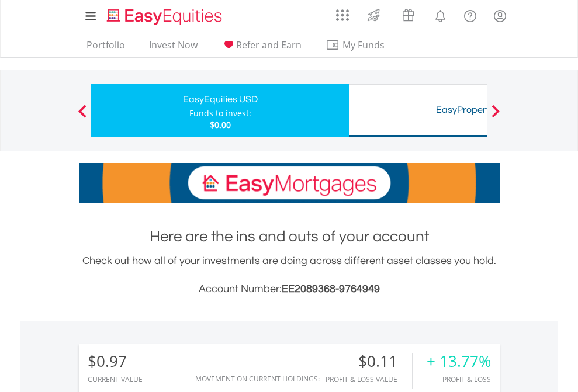  I want to click on a: Vouchers, so click(408, 13).